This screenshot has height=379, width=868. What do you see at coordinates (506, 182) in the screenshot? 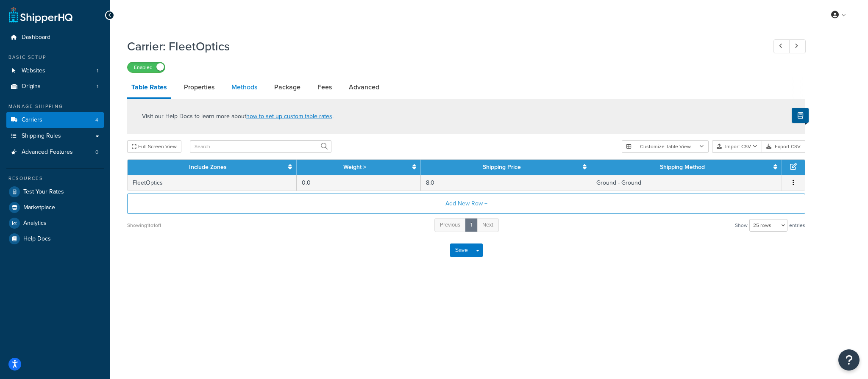
I see `td: 8.0` at bounding box center [506, 182].